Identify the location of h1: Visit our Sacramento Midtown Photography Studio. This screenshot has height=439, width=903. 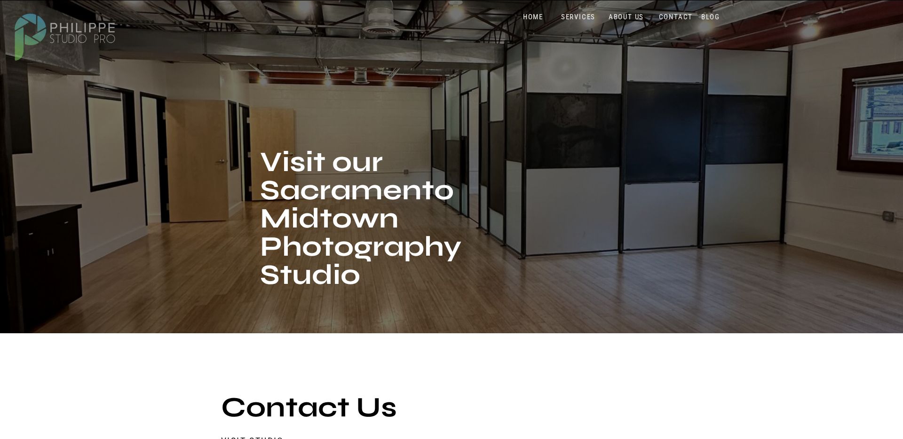
(364, 225).